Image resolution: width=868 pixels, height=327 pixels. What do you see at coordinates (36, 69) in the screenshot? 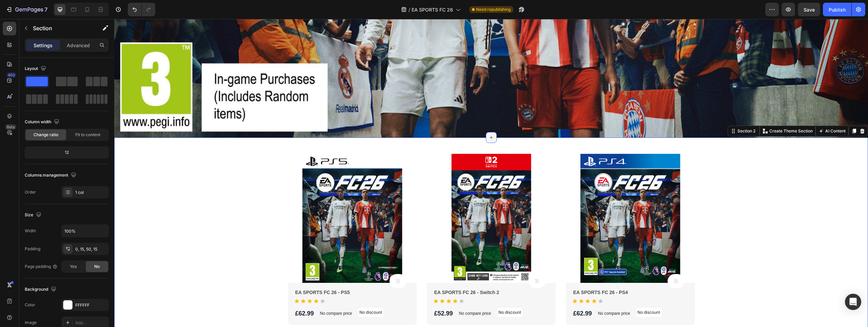
I see `div: Layout` at bounding box center [36, 69].